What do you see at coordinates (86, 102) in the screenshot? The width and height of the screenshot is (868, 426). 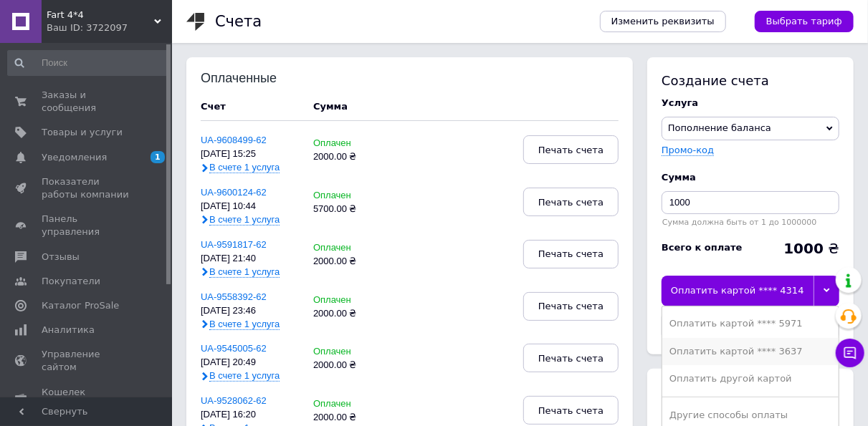 I see `span: Заказы и сообщения` at bounding box center [86, 102].